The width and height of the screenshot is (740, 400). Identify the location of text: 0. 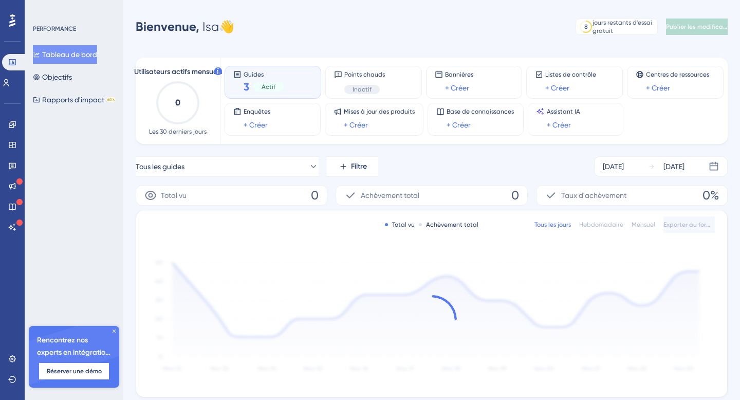
(178, 102).